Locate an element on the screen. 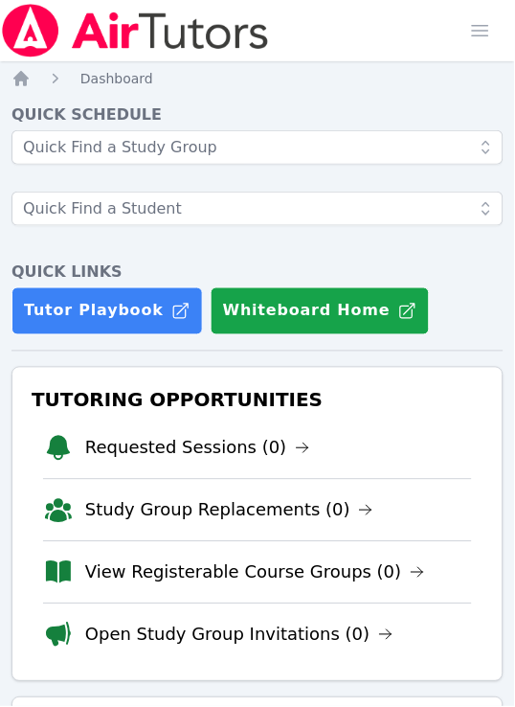 Image resolution: width=515 pixels, height=707 pixels. input: Quick Find a Student is located at coordinates (258, 209).